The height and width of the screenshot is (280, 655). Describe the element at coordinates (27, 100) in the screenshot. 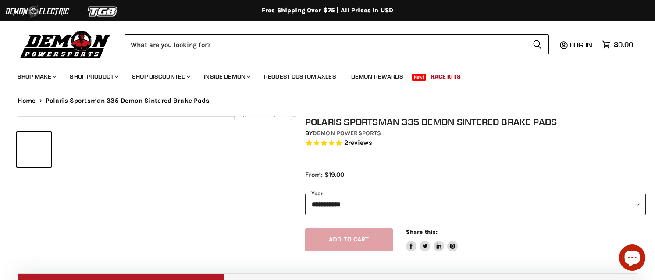

I see `a: Home` at that location.